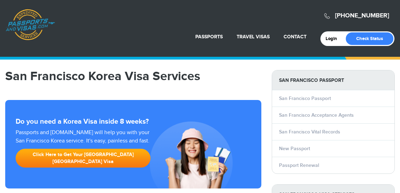 The image size is (400, 193). I want to click on h1: San Francisco Korea Visa Services, so click(133, 76).